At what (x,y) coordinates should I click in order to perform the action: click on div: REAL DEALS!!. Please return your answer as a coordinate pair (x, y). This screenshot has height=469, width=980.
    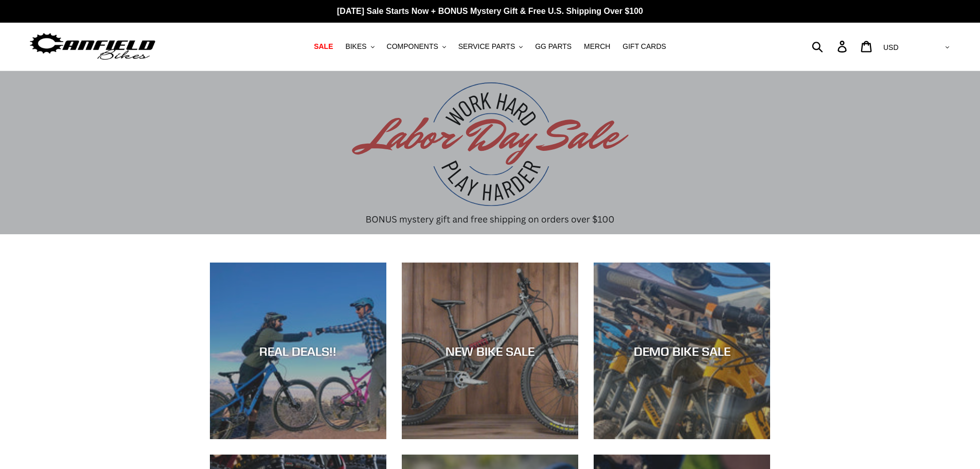
    Looking at the image, I should click on (298, 350).